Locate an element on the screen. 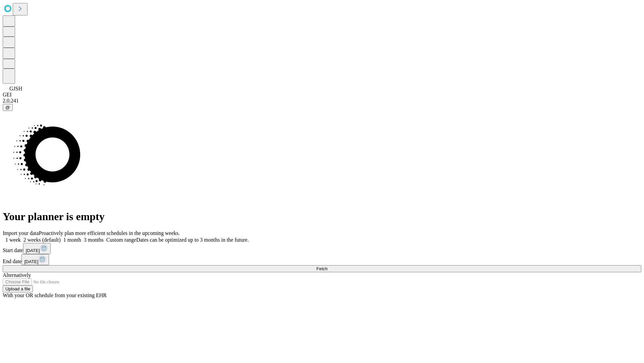 The image size is (644, 363). span: 1 month is located at coordinates (72, 239).